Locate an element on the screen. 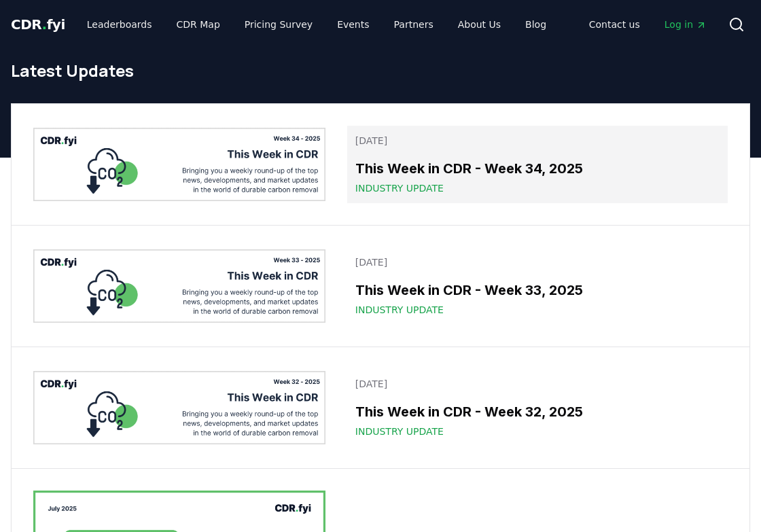 This screenshot has width=761, height=532. img: This Week in CDR - Week 34, 2025 blog post image is located at coordinates (180, 164).